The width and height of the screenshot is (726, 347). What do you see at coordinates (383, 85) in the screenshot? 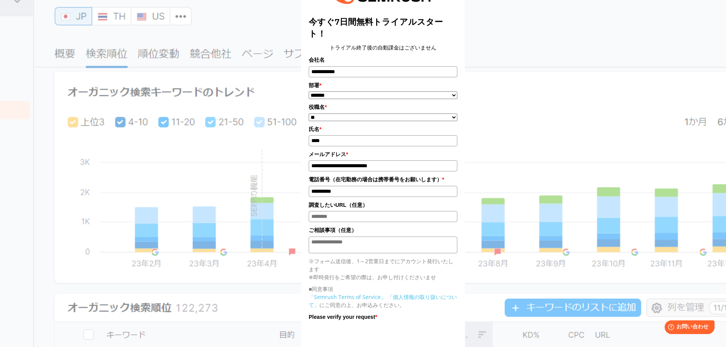
I see `label: 部署` at bounding box center [383, 85].